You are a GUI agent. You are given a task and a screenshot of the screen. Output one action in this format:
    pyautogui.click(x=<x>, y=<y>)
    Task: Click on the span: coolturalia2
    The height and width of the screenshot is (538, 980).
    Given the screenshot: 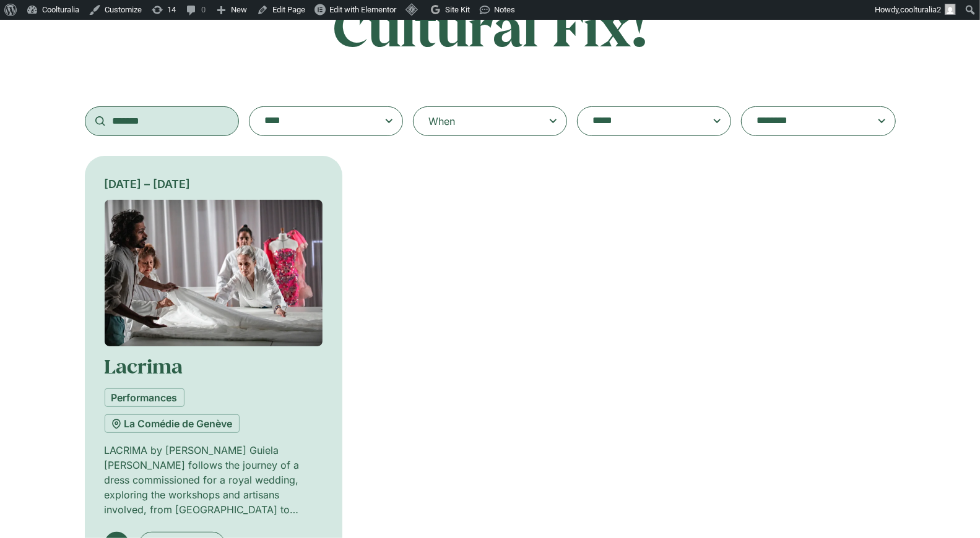 What is the action you would take?
    pyautogui.click(x=920, y=9)
    